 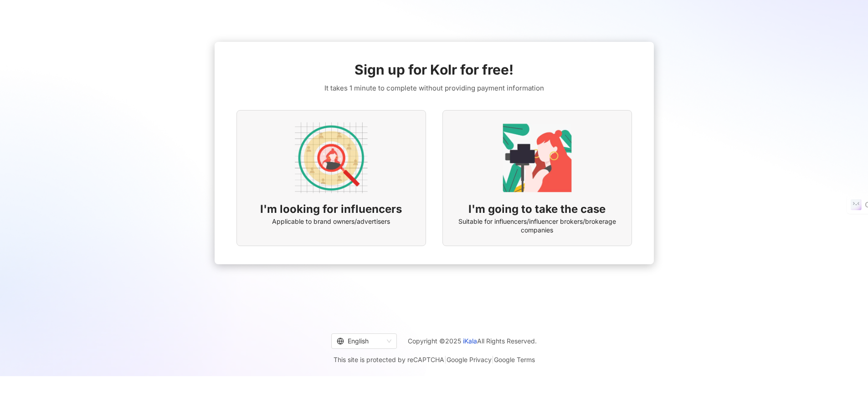 What do you see at coordinates (434, 360) in the screenshot?
I see `span: This site is protected by reCAPTCHA` at bounding box center [434, 360].